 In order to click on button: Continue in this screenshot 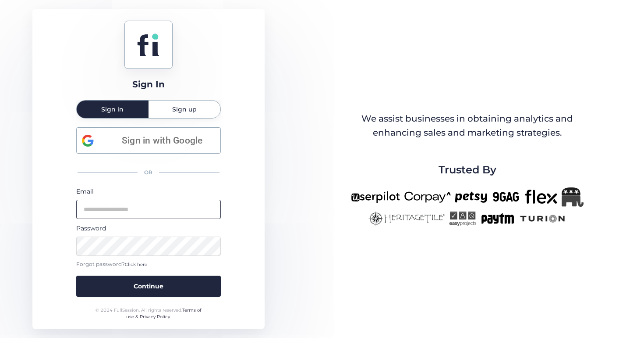, I will do `click(149, 286)`.